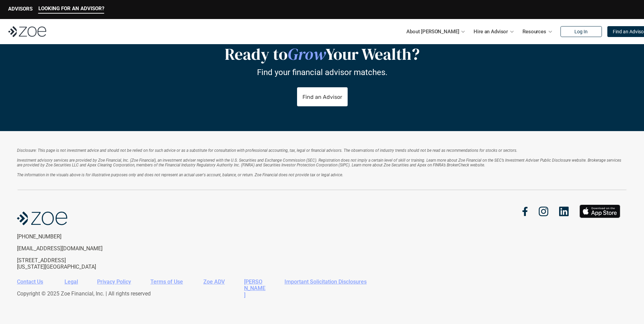 The width and height of the screenshot is (644, 324). Describe the element at coordinates (322, 97) in the screenshot. I see `a: Find an Advisor` at that location.